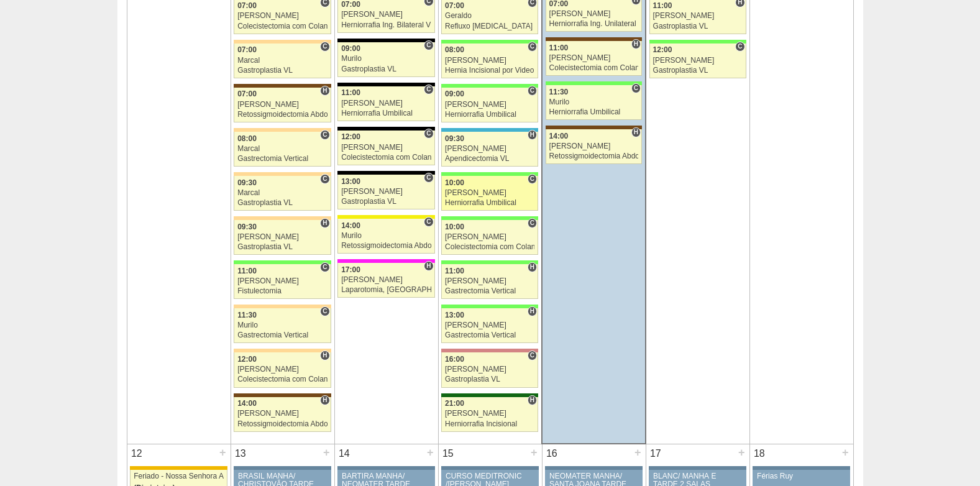 The width and height of the screenshot is (980, 486). I want to click on span: 12:00, so click(663, 50).